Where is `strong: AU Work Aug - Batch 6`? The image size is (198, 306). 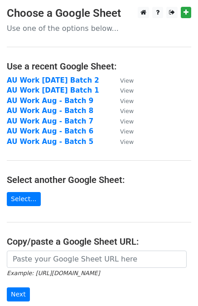 strong: AU Work Aug - Batch 6 is located at coordinates (50, 131).